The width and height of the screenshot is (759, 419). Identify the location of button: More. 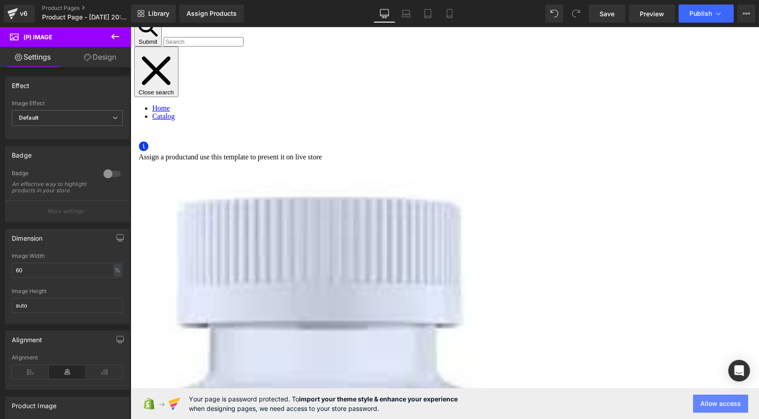
(746, 14).